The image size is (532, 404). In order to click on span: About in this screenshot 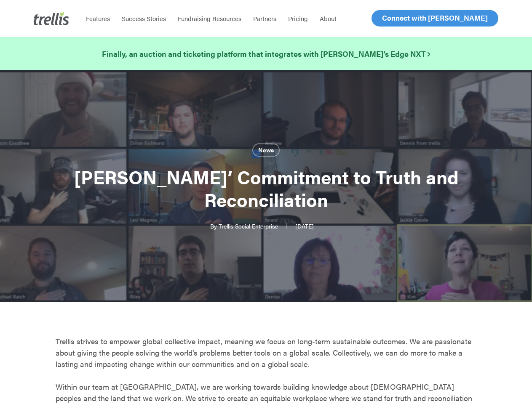, I will do `click(328, 18)`.